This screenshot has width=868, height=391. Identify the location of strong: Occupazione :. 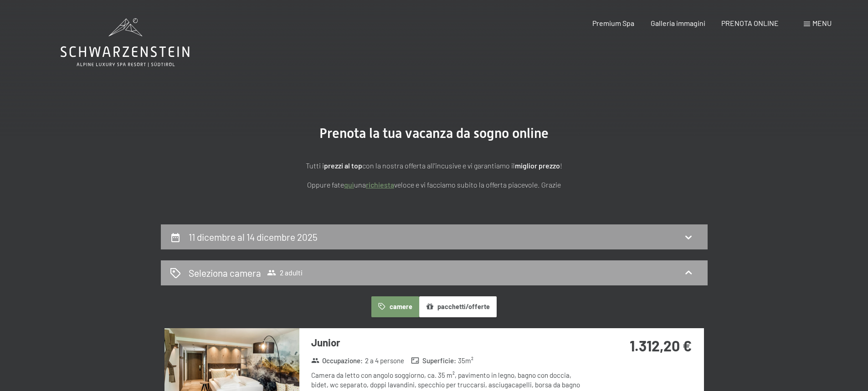
(337, 361).